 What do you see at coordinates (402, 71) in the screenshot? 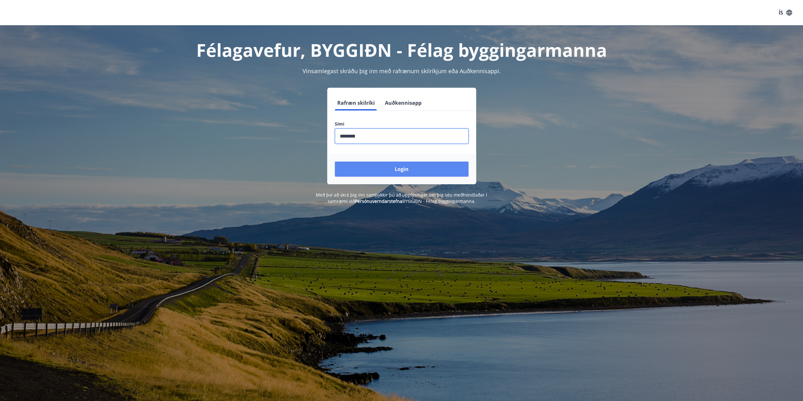
I see `span: Vinsamlegast skráðu þig inn með rafrænum skilríkjum eða Auðkennisappi.` at bounding box center [402, 71].